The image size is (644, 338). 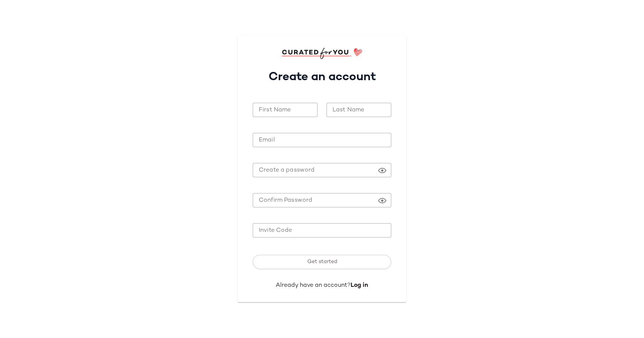 I want to click on a: Log in, so click(x=360, y=285).